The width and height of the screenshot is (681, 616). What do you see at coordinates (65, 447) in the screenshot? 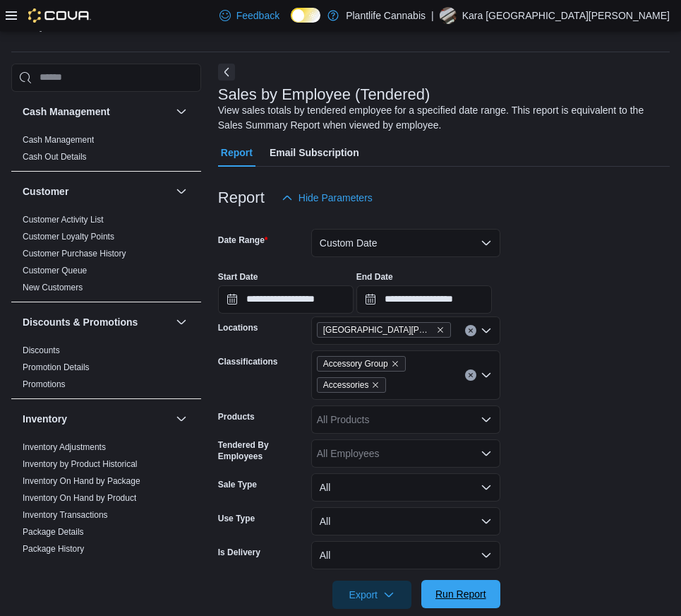
I see `a: Inventory Adjustments` at bounding box center [65, 447].